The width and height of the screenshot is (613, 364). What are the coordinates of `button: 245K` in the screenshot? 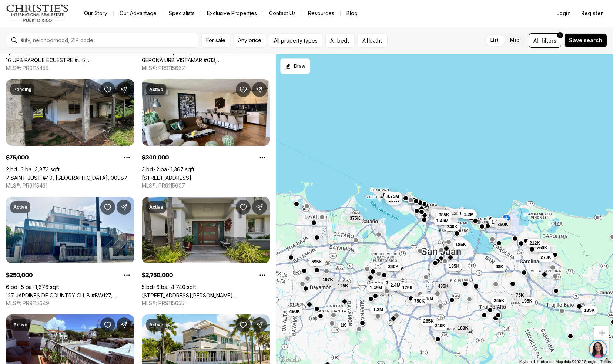 It's located at (499, 300).